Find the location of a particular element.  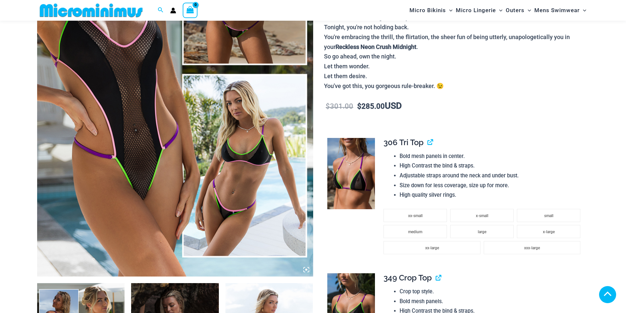

li: Size down for less coverage, size up for more. is located at coordinates (492, 186).